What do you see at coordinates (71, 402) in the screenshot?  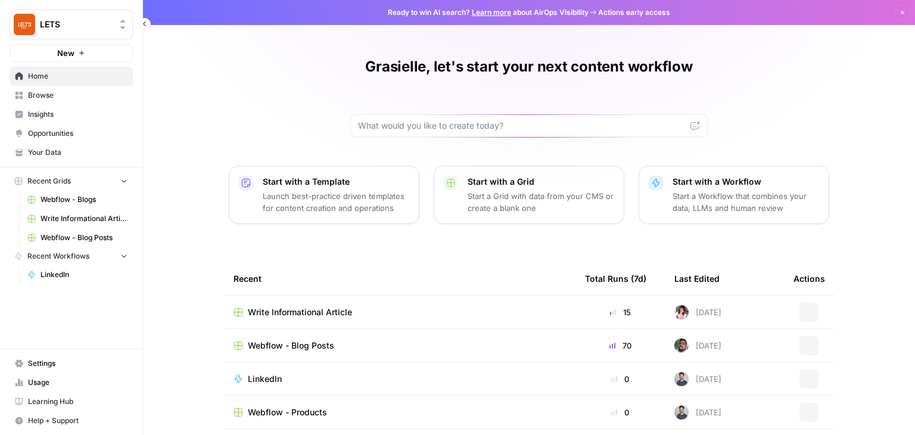 I see `a: Learning Hub` at bounding box center [71, 402].